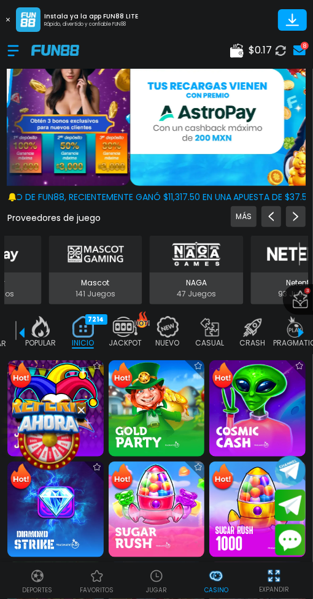 This screenshot has width=313, height=599. I want to click on p: Casino, so click(216, 590).